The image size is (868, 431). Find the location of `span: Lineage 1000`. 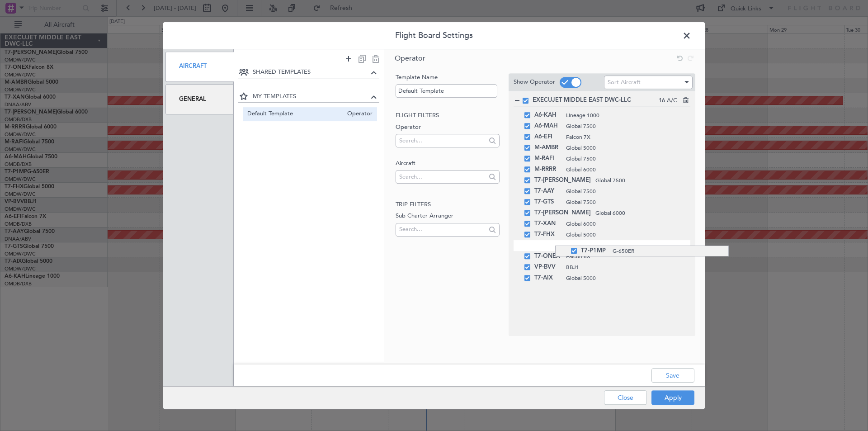

span: Lineage 1000 is located at coordinates (628, 115).